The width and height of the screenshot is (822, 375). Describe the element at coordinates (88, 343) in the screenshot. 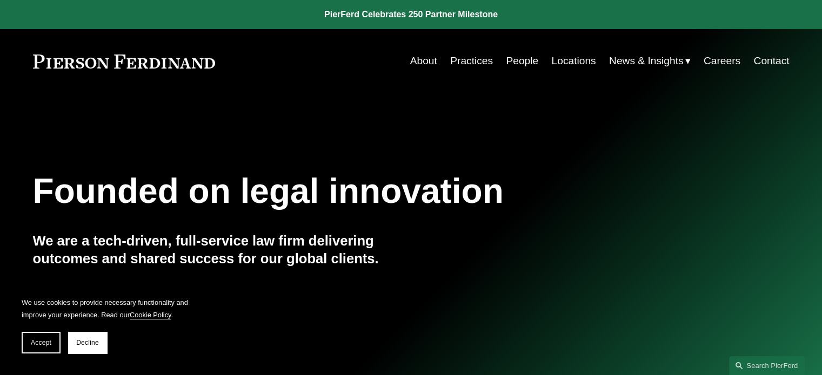

I see `span: Decline` at that location.